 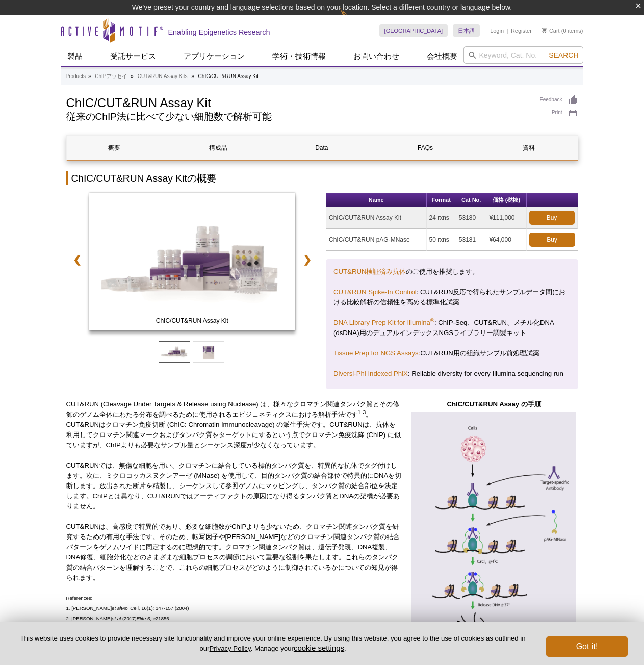 What do you see at coordinates (425, 148) in the screenshot?
I see `a: FAQs` at bounding box center [425, 148].